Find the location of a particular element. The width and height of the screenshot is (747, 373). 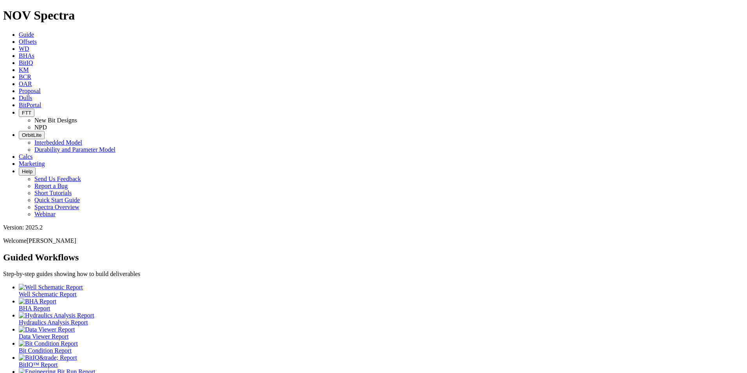

span: BCR is located at coordinates (25, 77).